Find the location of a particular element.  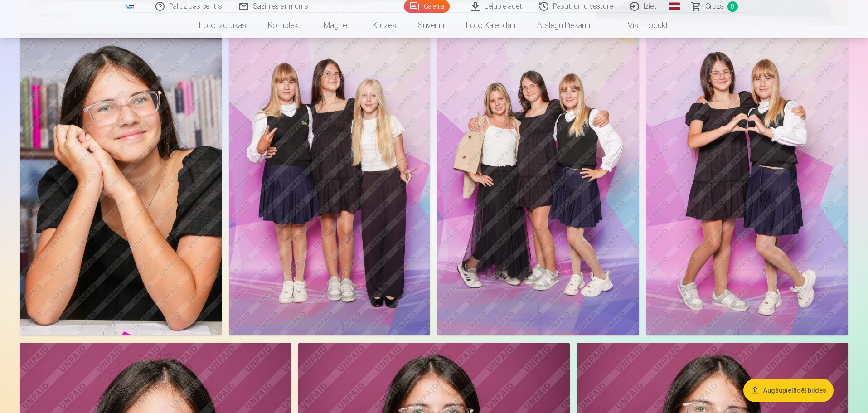

a: Foto izdrukas is located at coordinates (222, 25).